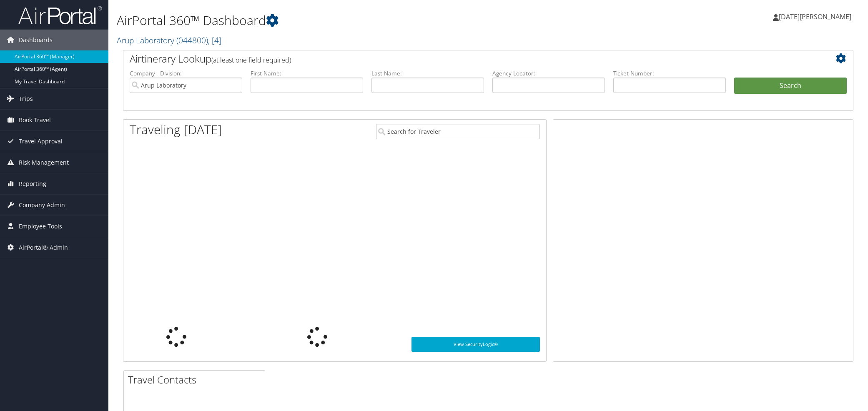 This screenshot has width=868, height=411. I want to click on span: ( 044800 ), so click(192, 40).